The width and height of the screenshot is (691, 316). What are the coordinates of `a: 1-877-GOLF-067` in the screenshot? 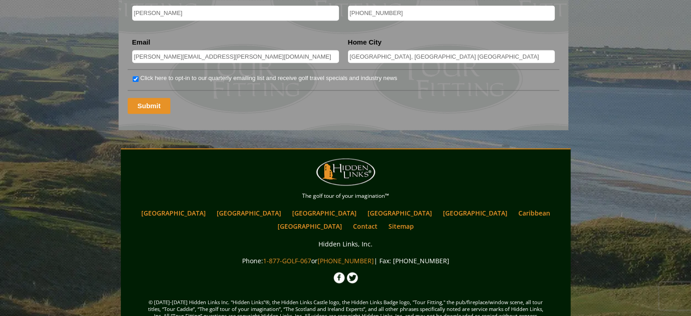 It's located at (287, 260).